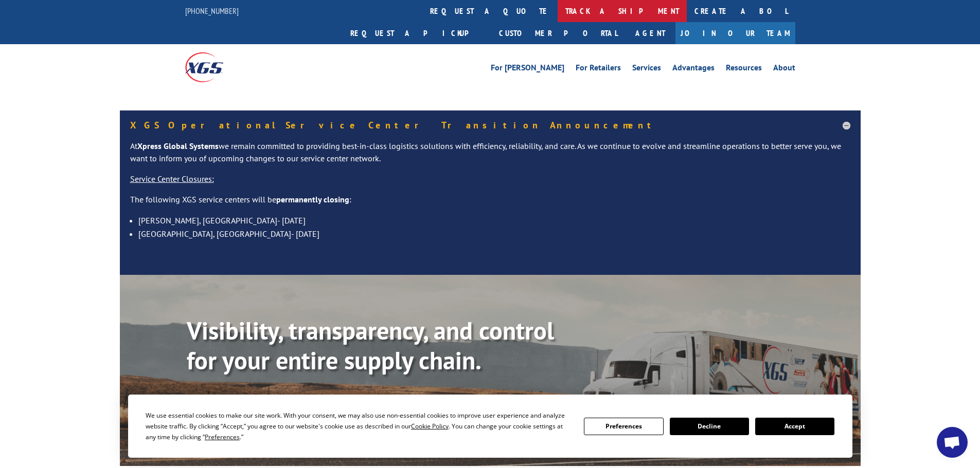  I want to click on a: Request a pickup, so click(416, 33).